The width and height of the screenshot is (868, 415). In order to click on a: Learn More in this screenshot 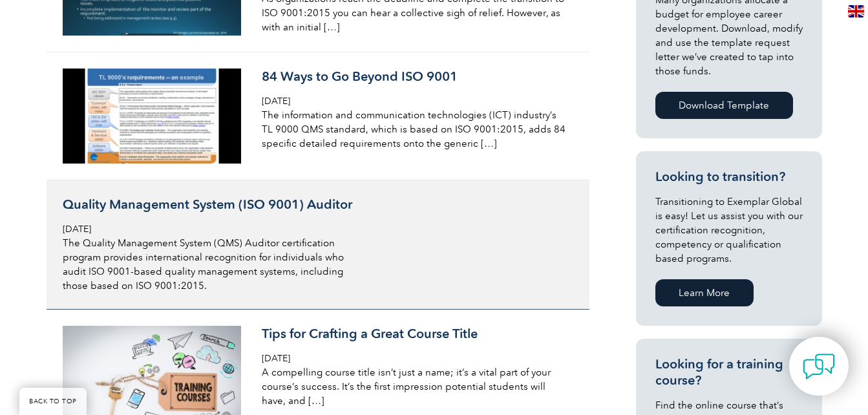, I will do `click(704, 293)`.